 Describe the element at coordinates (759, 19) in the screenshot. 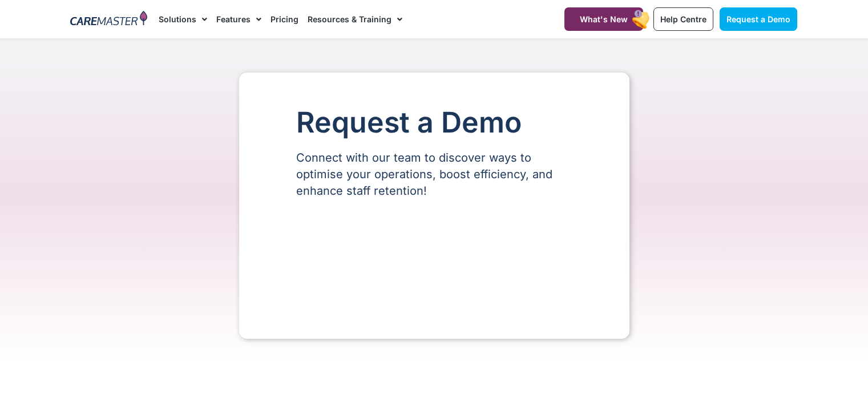

I see `a: Request a Demo` at that location.